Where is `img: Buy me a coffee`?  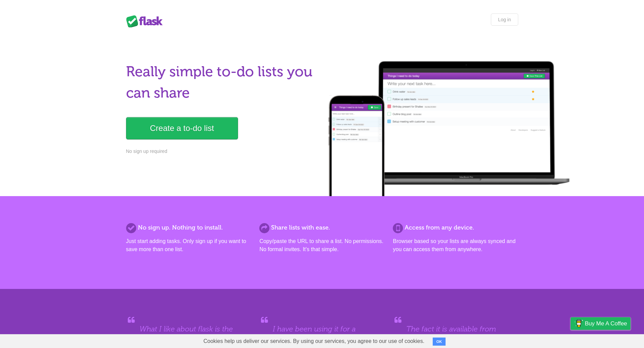
img: Buy me a coffee is located at coordinates (578, 324).